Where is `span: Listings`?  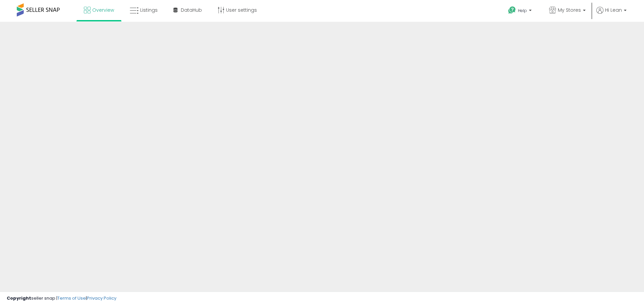 span: Listings is located at coordinates (149, 10).